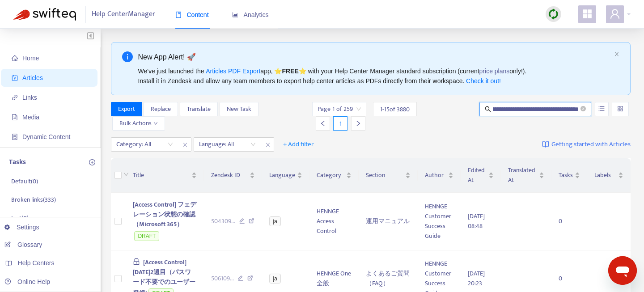 Image resolution: width=644 pixels, height=292 pixels. What do you see at coordinates (233, 71) in the screenshot?
I see `a: Articles PDF Export` at bounding box center [233, 71].